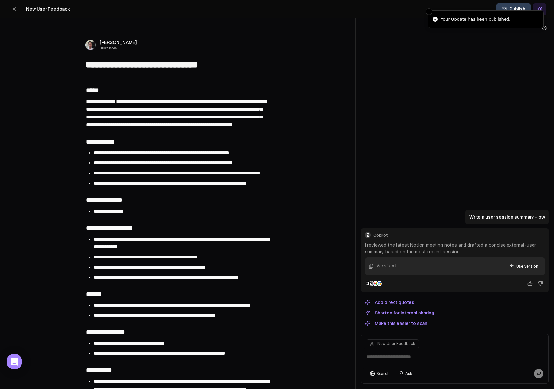  I want to click on button: Use version, so click(524, 266).